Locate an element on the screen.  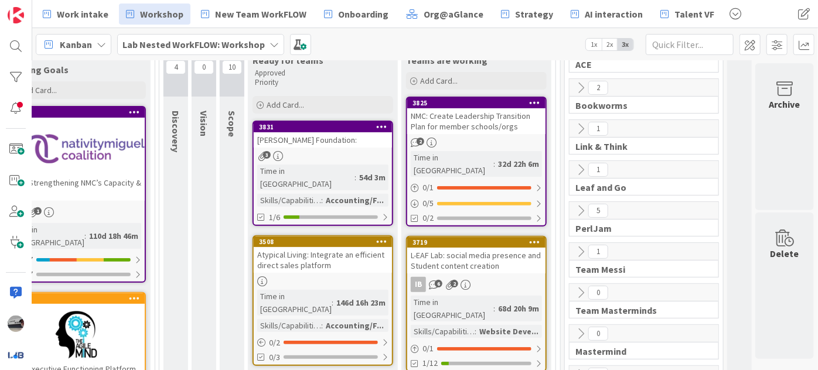
span: Onboarding is located at coordinates (363, 14).